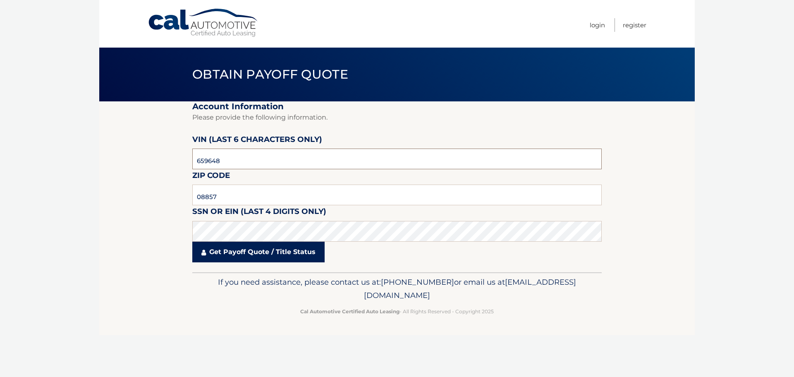 The image size is (794, 377). I want to click on h2: Account Information, so click(397, 106).